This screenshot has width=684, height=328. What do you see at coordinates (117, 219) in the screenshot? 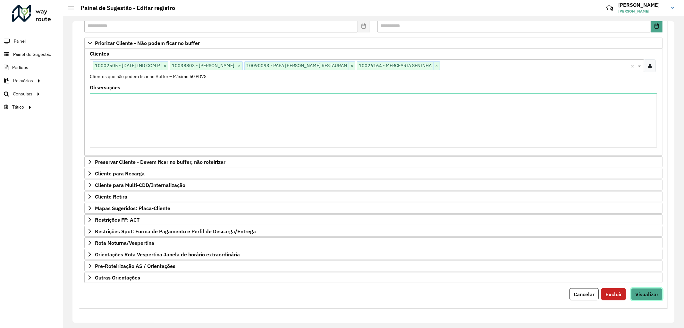
I see `span: Restrições FF: ACT` at bounding box center [117, 219].